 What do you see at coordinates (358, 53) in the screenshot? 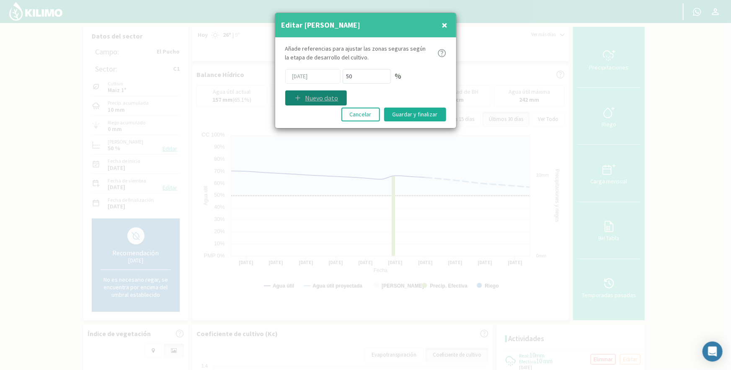
I see `p: Añade referencias para ajustar las zonas seguras según la etapa de desarrollo del cultivo.` at bounding box center [358, 53].